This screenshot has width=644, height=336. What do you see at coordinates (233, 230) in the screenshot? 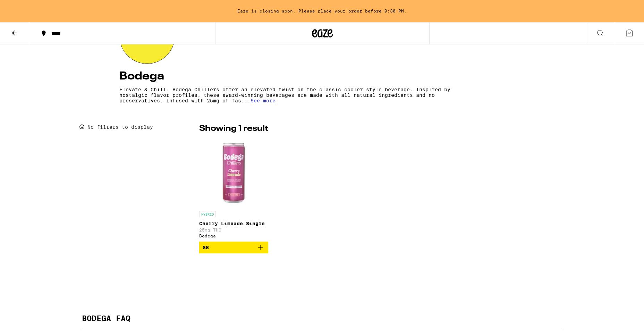
I see `p: 25mg THC` at bounding box center [233, 230].